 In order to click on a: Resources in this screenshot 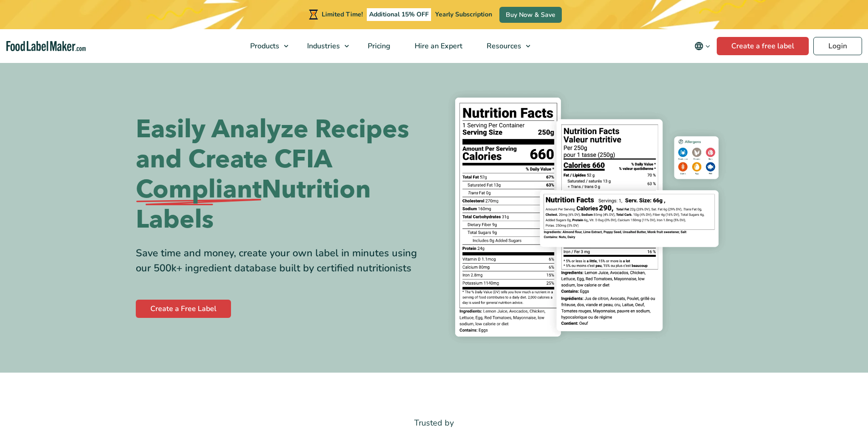, I will do `click(505, 46)`.